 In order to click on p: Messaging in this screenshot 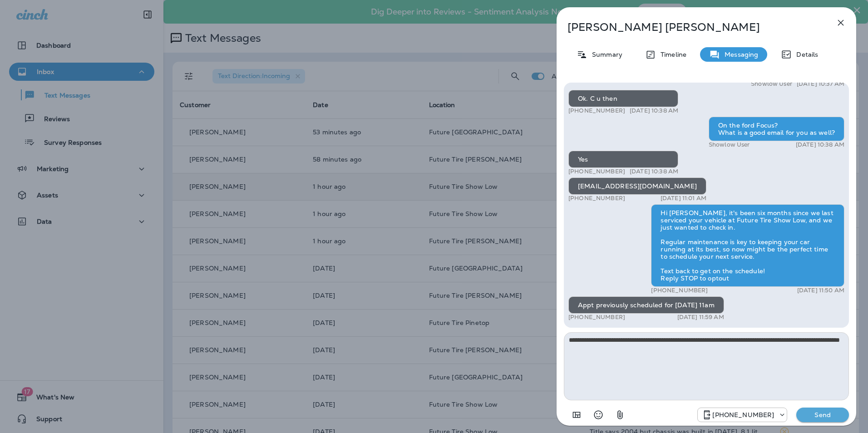, I will do `click(739, 55)`.